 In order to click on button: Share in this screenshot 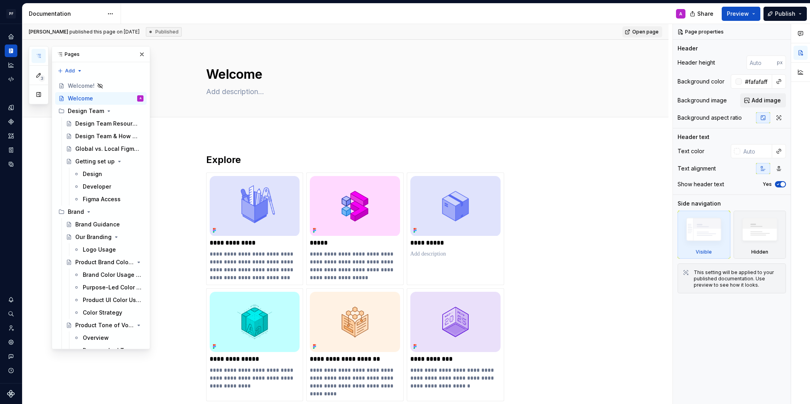, I will do `click(702, 14)`.